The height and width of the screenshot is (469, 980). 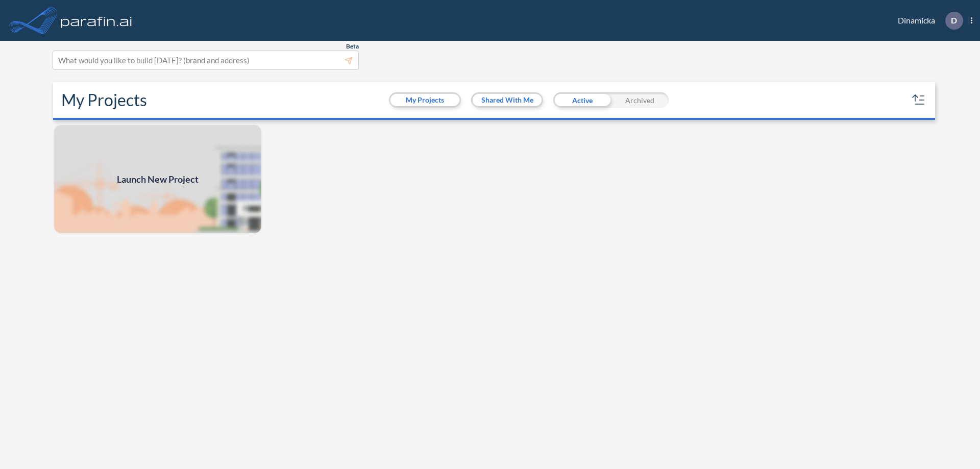 What do you see at coordinates (640, 100) in the screenshot?
I see `div: Archived` at bounding box center [640, 100].